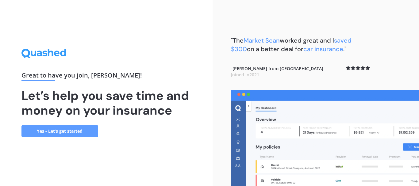  Describe the element at coordinates (291, 45) in the screenshot. I see `span: saved $300` at that location.